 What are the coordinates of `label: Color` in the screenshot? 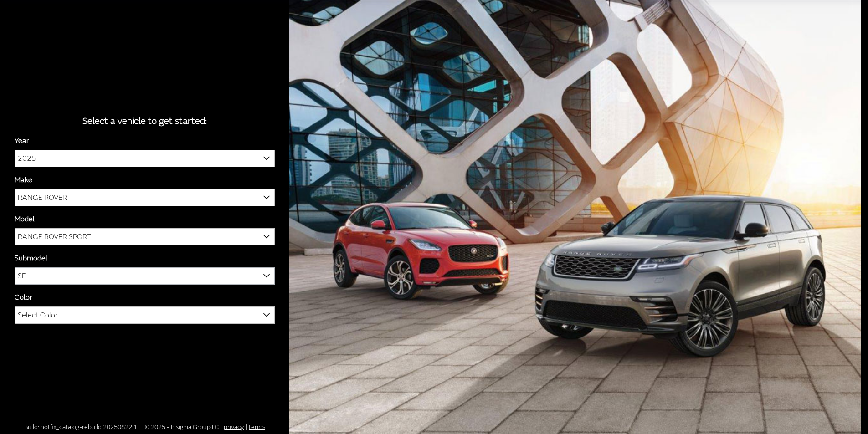 It's located at (24, 297).